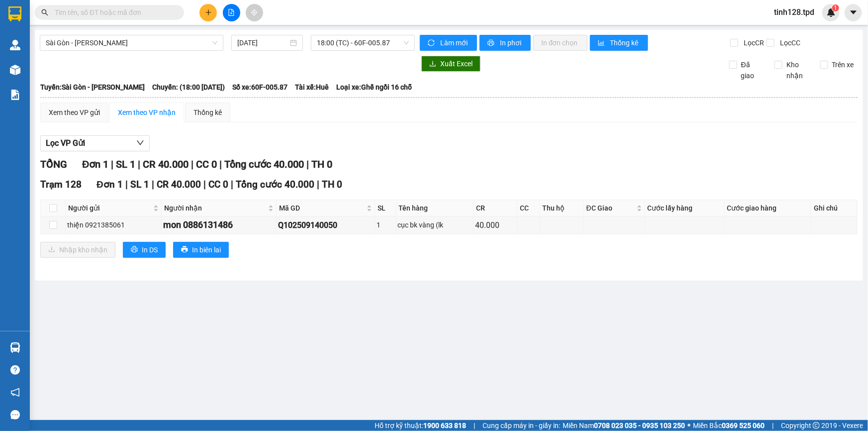  What do you see at coordinates (619, 43) in the screenshot?
I see `button: bar-chartThống kê` at bounding box center [619, 43].